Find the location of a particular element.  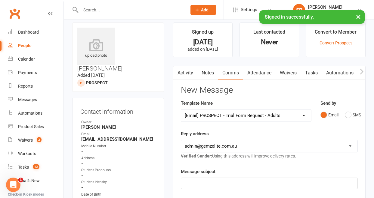

div: Convert to Member is located at coordinates (335, 34).